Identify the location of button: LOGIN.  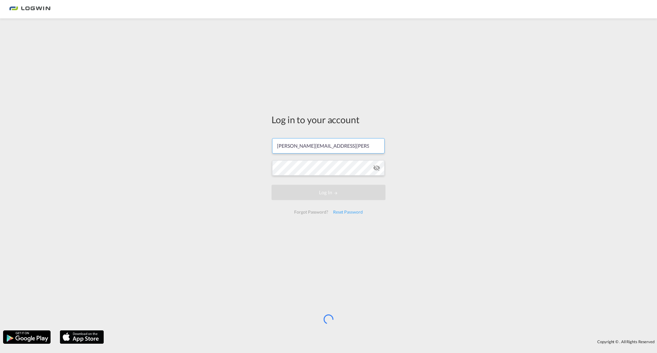
(328, 192).